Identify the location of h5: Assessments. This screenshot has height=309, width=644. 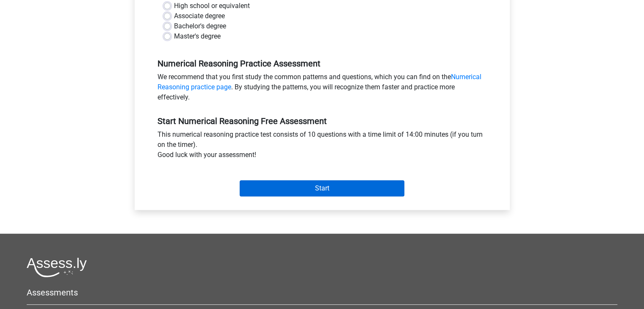
(322, 293).